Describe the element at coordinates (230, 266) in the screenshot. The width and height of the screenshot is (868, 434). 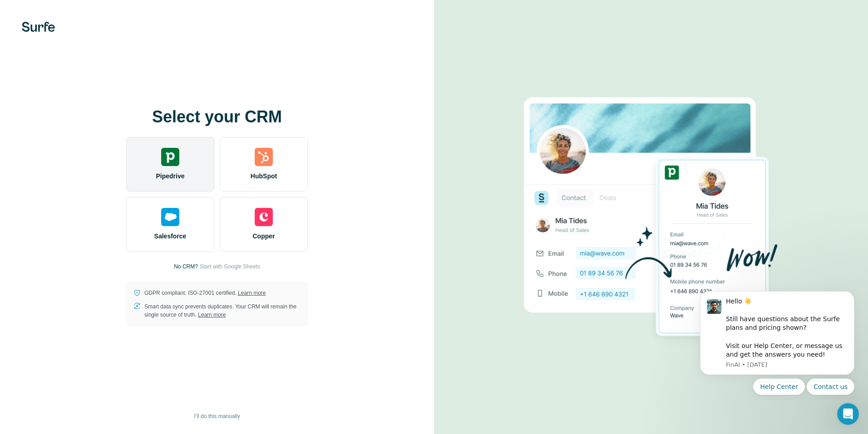
I see `span: Start with Google Sheets` at that location.